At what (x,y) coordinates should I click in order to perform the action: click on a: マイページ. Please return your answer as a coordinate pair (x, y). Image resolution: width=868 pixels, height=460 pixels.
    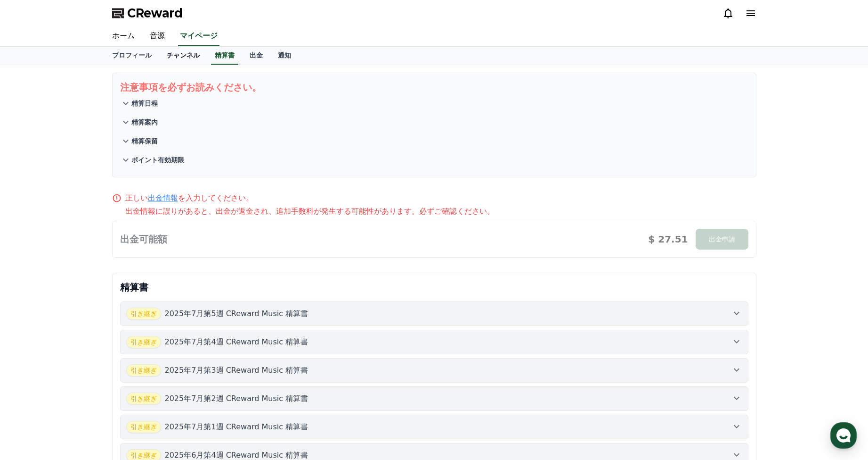
    Looking at the image, I should click on (199, 36).